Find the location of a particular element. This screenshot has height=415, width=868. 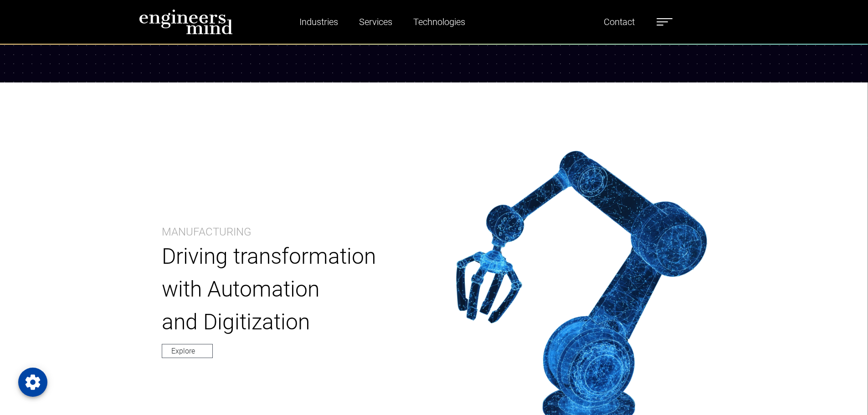

p: and Digitization is located at coordinates (287, 322).